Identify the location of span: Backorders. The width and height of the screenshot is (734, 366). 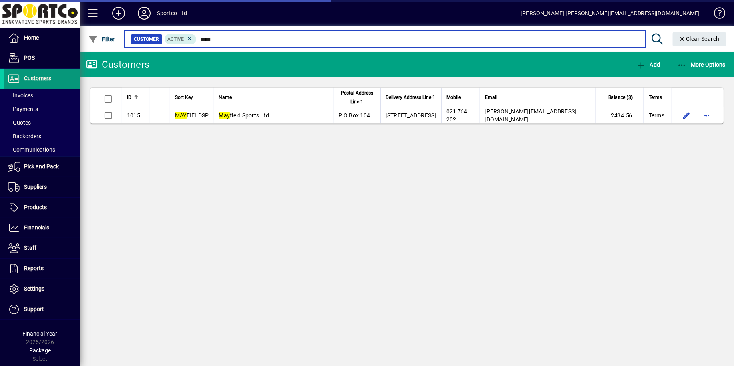
(24, 136).